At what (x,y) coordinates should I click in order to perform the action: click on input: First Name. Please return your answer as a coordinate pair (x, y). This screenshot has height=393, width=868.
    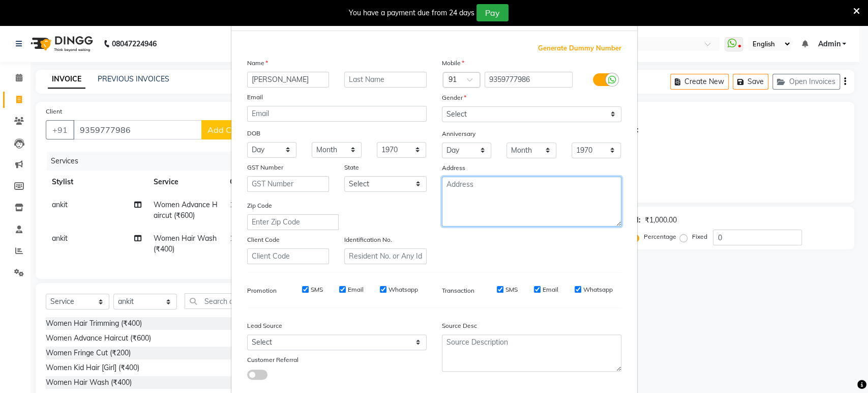
    Looking at the image, I should click on (288, 80).